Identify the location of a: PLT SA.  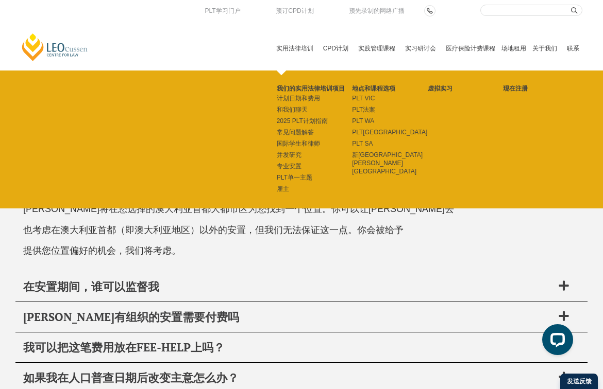
(389, 144).